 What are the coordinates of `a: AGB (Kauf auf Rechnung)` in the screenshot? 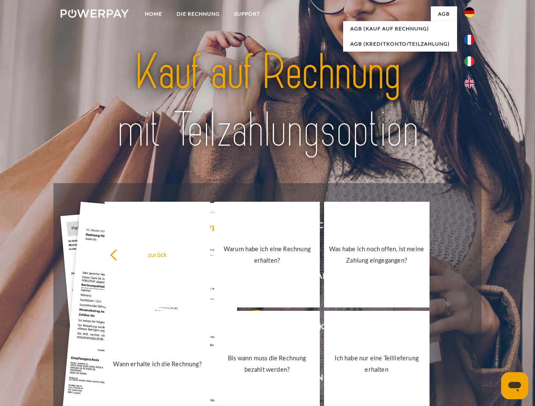 It's located at (400, 29).